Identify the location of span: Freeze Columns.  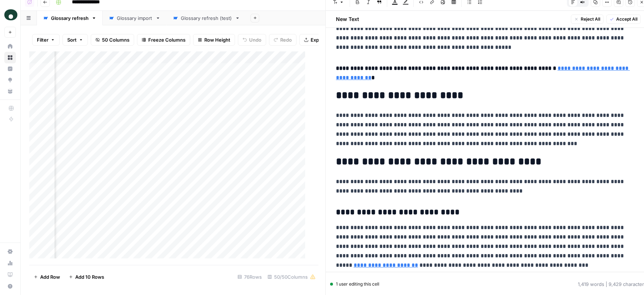
(167, 40).